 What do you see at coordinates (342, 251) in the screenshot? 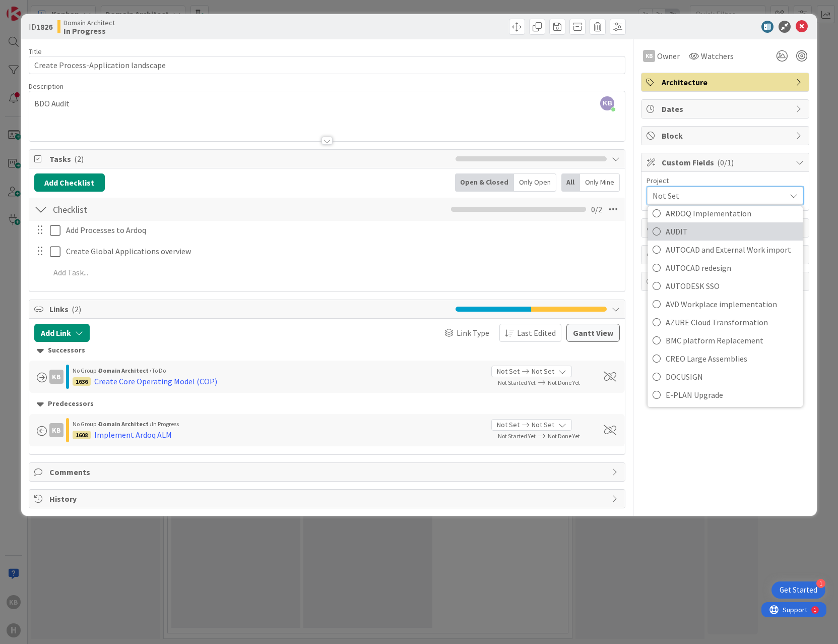
I see `p: Create Global Applications overview` at bounding box center [342, 251].